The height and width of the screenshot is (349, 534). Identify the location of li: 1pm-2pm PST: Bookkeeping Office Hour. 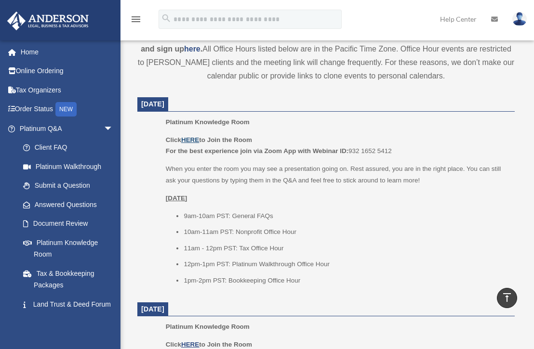
(346, 281).